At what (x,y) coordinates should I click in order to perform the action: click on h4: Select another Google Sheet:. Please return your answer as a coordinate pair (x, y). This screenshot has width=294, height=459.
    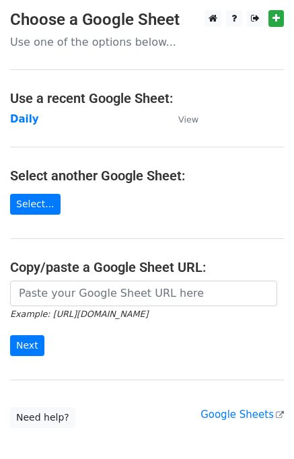
    Looking at the image, I should click on (147, 176).